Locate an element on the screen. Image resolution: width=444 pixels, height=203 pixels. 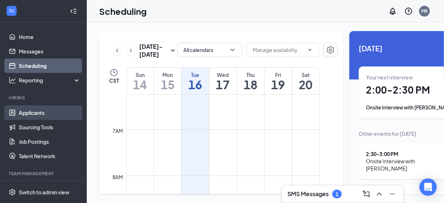
svg: ChevronRight is located at coordinates (131, 51).